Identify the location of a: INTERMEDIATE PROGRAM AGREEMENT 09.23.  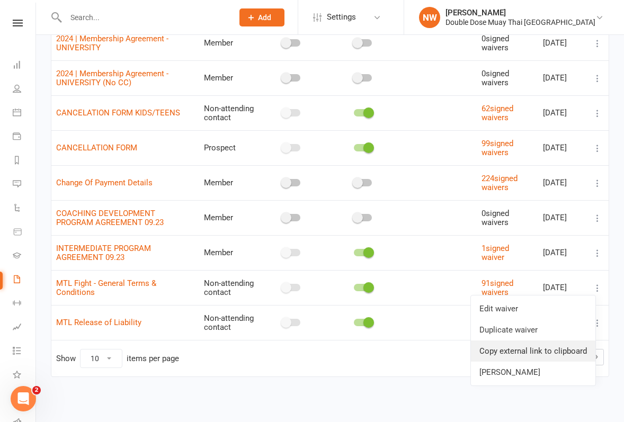
(103, 253).